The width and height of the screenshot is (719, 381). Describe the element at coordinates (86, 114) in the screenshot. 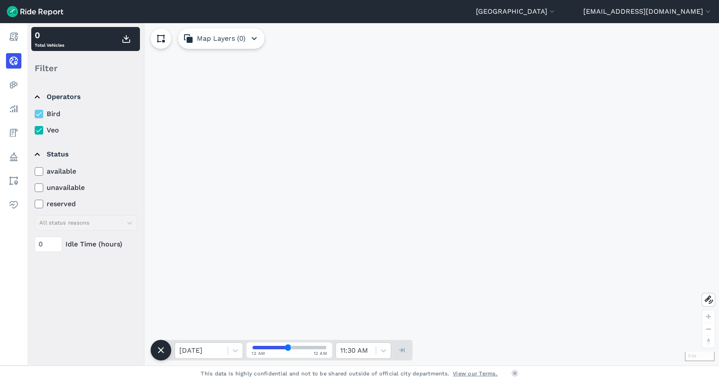

I see `label: Bird` at that location.